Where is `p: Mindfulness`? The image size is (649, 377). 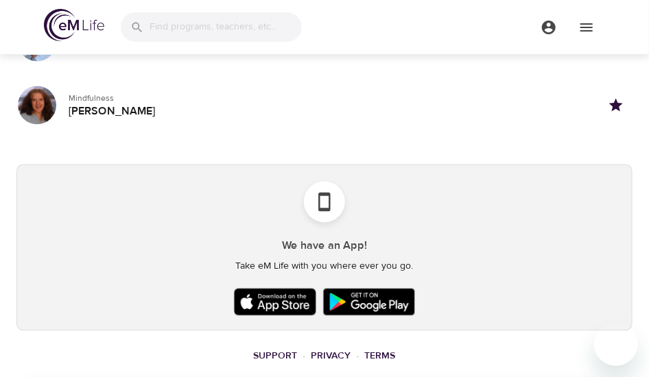 p: Mindfulness is located at coordinates (329, 99).